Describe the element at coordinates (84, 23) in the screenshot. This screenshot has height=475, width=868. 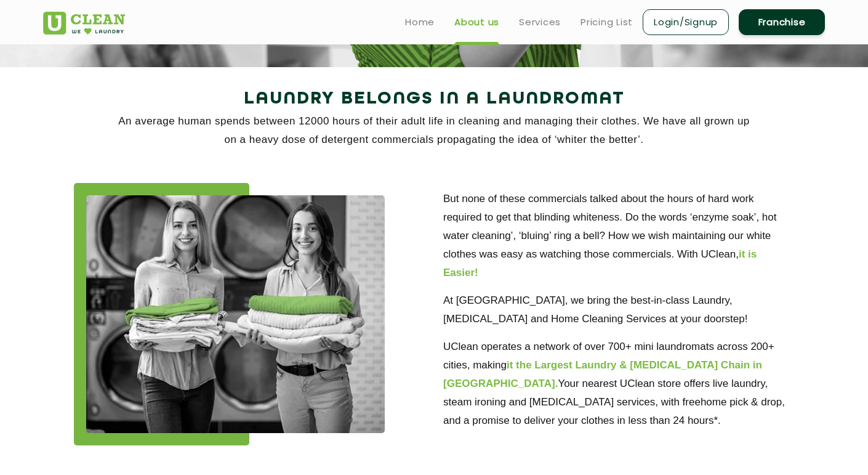
I see `img: UClean Laundry and Dry Cleaning` at that location.